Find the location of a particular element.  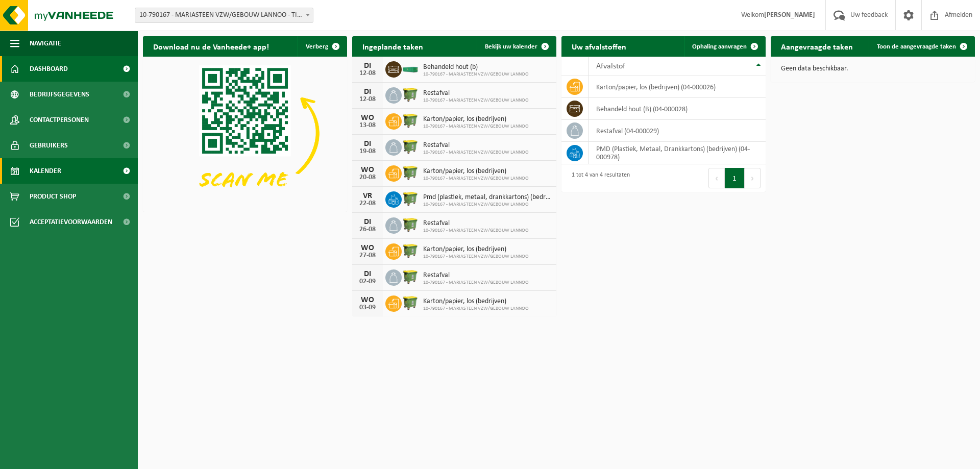

span: Afvalstof is located at coordinates (611, 66).